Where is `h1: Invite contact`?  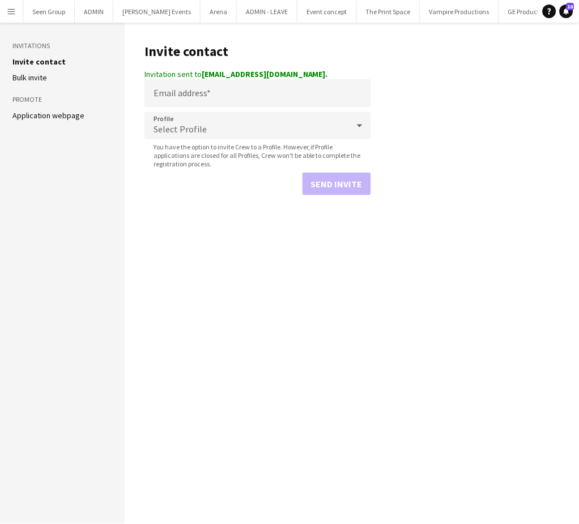
h1: Invite contact is located at coordinates (258, 52).